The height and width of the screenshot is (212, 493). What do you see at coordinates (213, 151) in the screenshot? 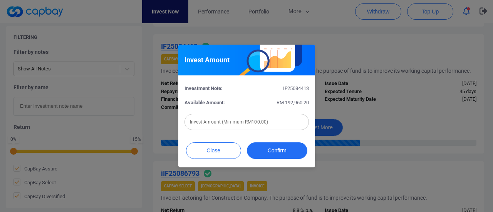
I see `button: Close` at bounding box center [213, 151].